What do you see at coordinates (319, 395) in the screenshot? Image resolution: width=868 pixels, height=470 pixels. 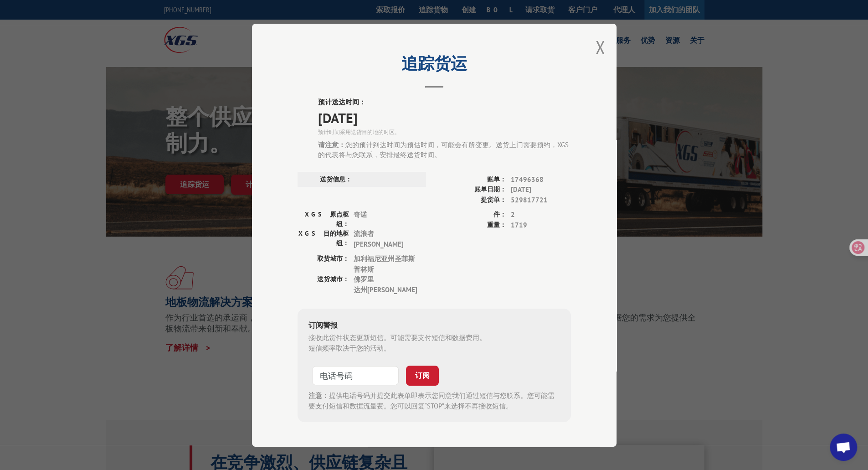 I see `font: 注意：` at bounding box center [319, 395].